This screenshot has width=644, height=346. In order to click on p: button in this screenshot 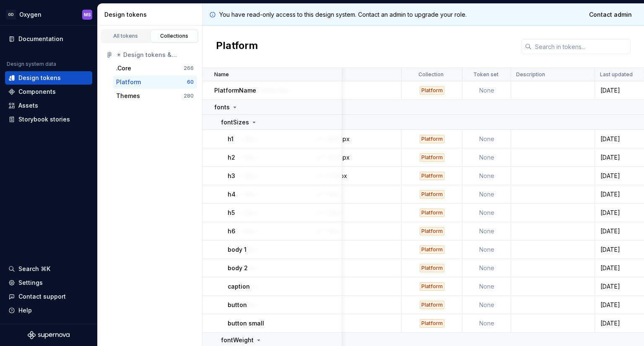, I will do `click(238, 305)`.